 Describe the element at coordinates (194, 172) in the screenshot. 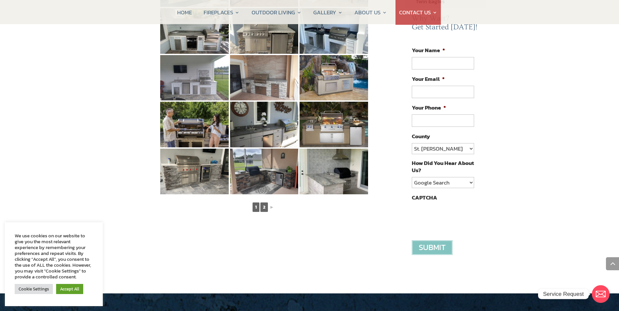

I see `img: 21` at that location.